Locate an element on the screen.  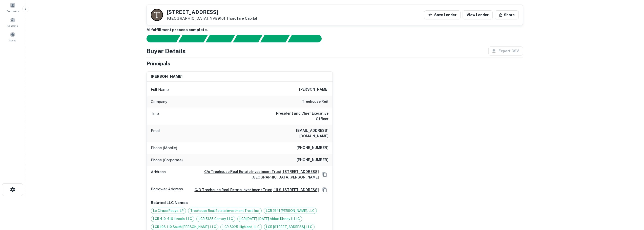
h4: Buyer Details is located at coordinates (166, 51).